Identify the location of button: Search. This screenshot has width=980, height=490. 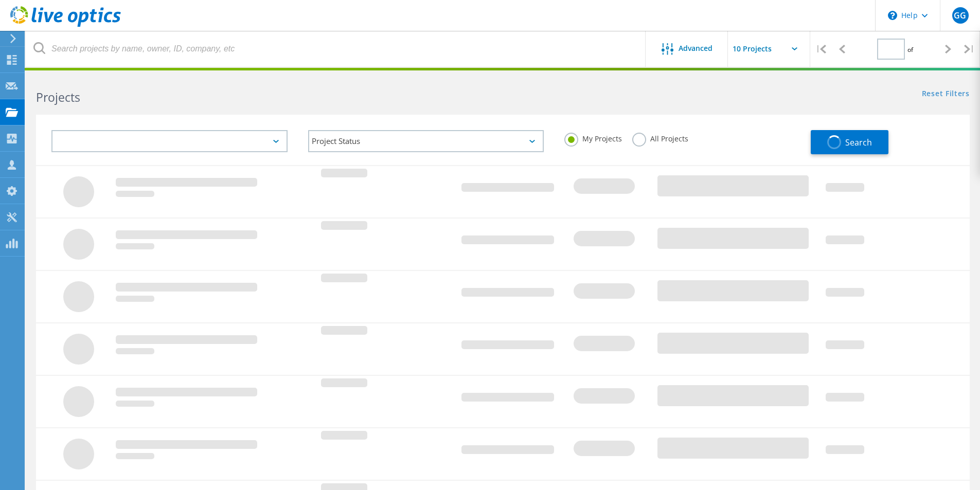
(849, 142).